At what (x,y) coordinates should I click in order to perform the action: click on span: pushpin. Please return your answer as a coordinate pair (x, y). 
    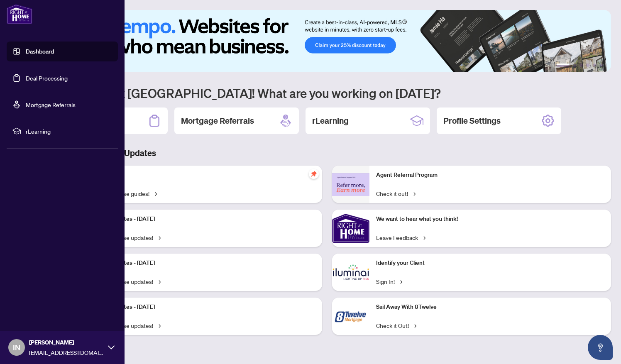
    Looking at the image, I should click on (314, 174).